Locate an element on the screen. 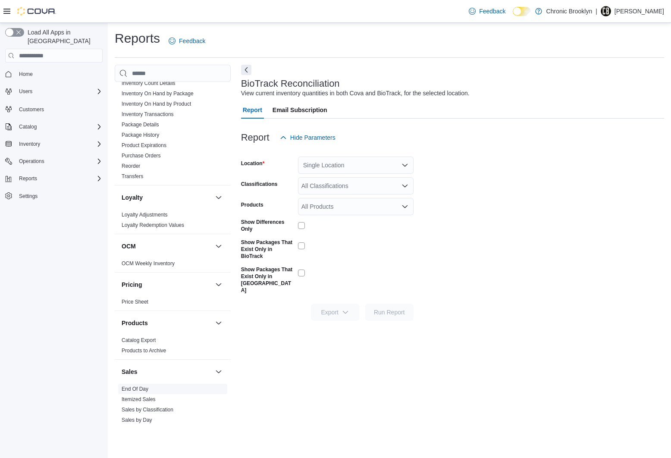 The image size is (671, 458). a: Feedback is located at coordinates (187, 41).